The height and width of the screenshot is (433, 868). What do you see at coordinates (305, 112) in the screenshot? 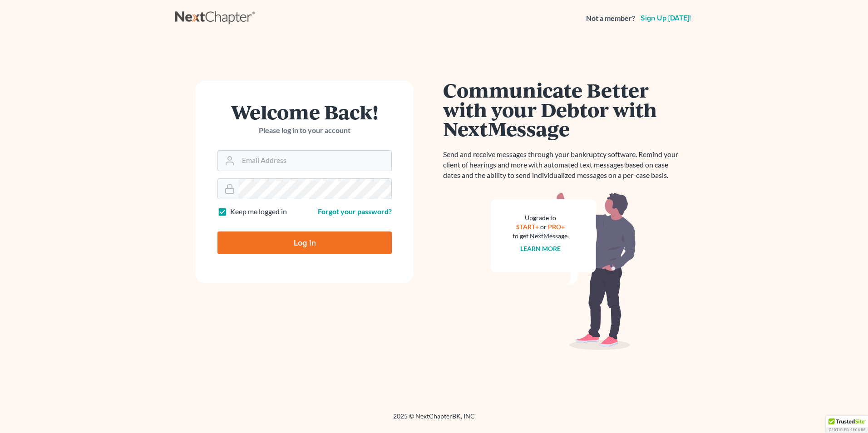
I see `h1: Welcome Back!` at bounding box center [305, 112].